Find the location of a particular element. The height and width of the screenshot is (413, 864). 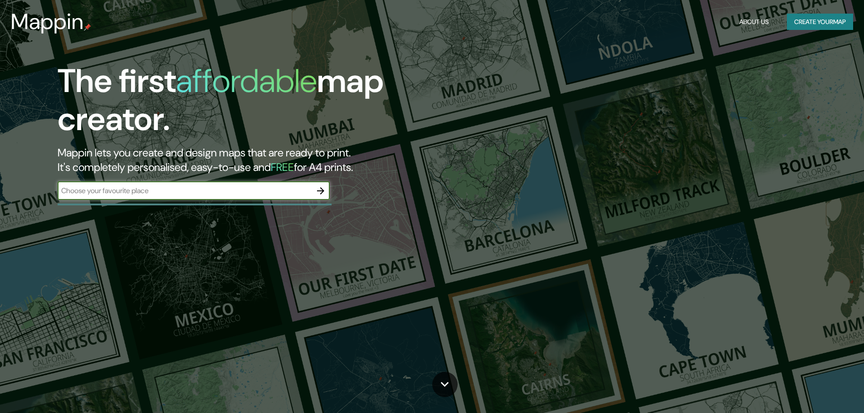

h3: Mappin is located at coordinates (47, 22).